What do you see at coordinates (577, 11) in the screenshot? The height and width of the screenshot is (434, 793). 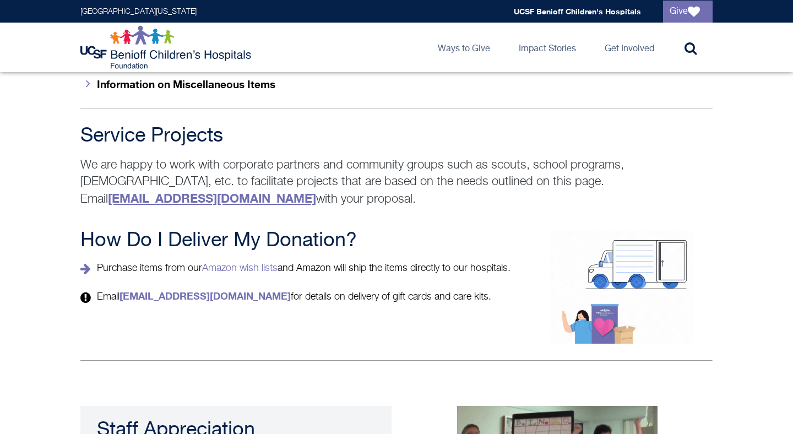 I see `a: UCSF Benioff Children's Hospitals` at bounding box center [577, 11].